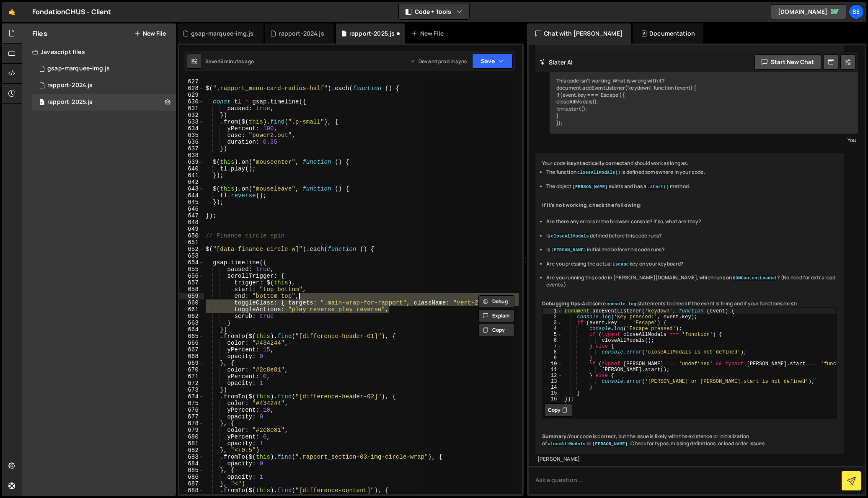 This screenshot has width=868, height=498. Describe the element at coordinates (668, 34) in the screenshot. I see `div: Documentation` at that location.